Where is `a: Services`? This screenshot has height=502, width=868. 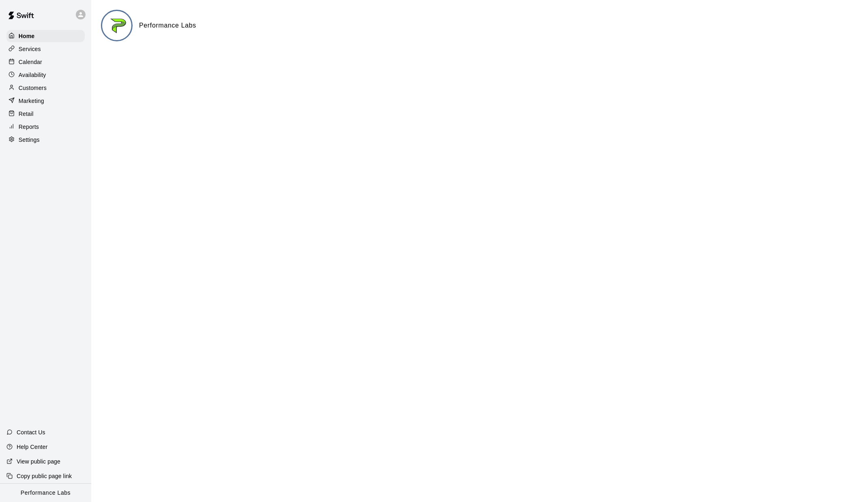
a: Services is located at coordinates (46, 49).